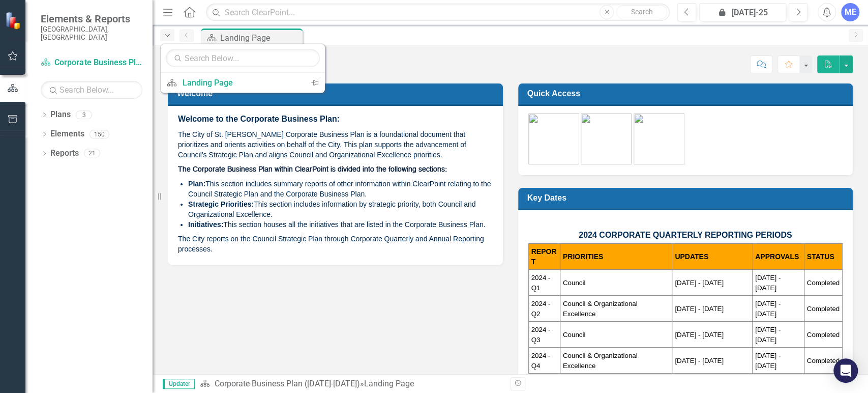 This screenshot has height=393, width=868. I want to click on span: 2024 CORPORATE QUARTERLY REPORTING PERIODS, so click(685, 235).